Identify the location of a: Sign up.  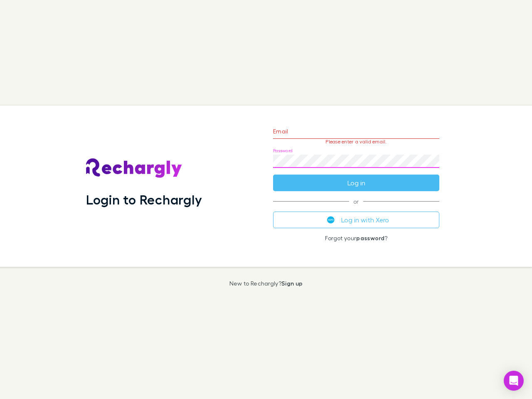
(291, 283).